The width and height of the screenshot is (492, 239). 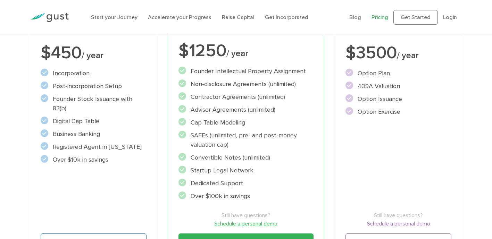 I want to click on li: Post-incorporation Setup, so click(x=93, y=86).